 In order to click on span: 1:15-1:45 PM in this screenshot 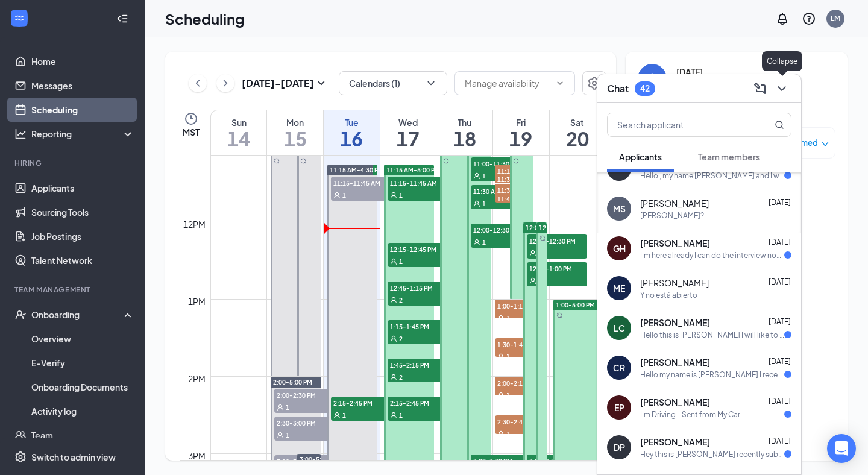, I will do `click(418, 326)`.